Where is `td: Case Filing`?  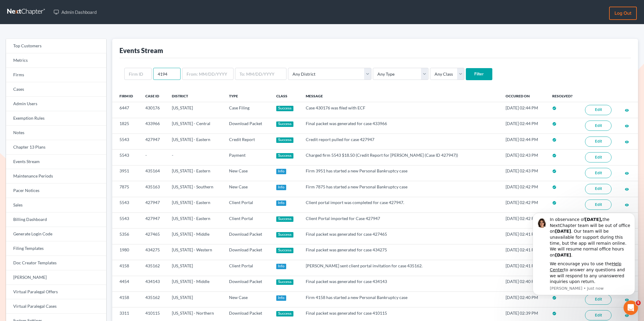 td: Case Filing is located at coordinates (247, 110).